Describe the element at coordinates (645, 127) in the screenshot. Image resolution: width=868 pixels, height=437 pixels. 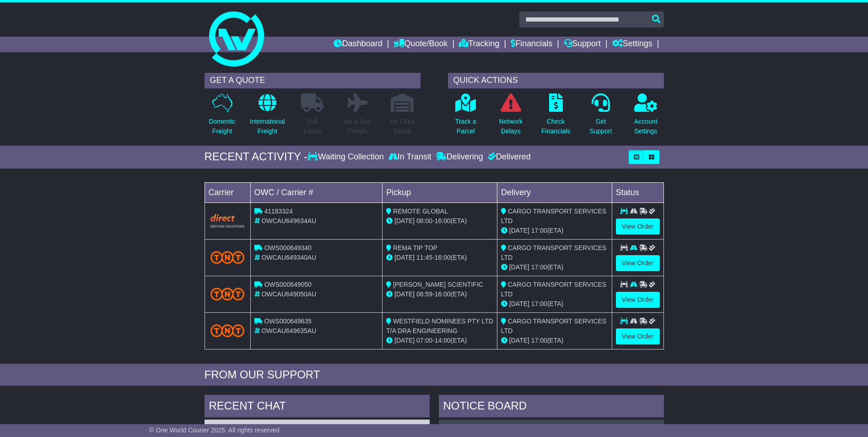
I see `p: Account Settings` at that location.